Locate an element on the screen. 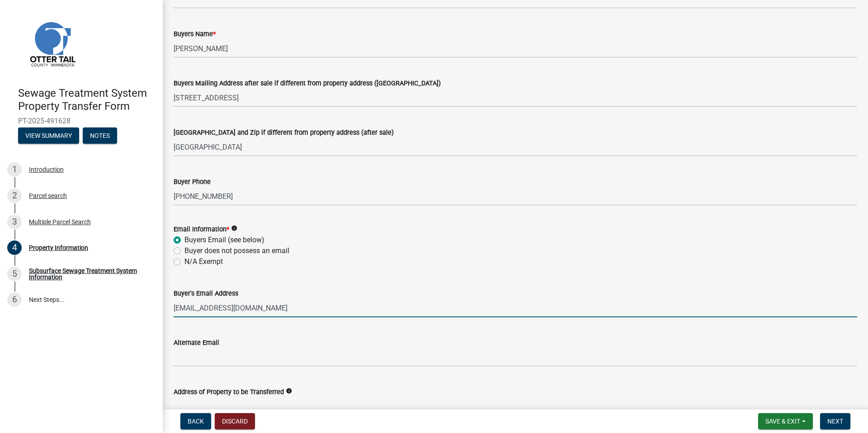 The width and height of the screenshot is (868, 433). label: Buyer does not possess an email is located at coordinates (237, 251).